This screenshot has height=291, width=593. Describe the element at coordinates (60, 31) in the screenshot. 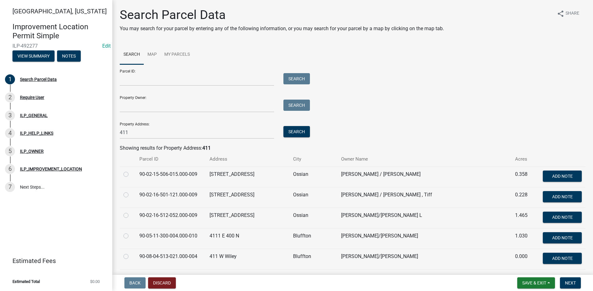

I see `h4: Improvement Location Permit Simple` at that location.